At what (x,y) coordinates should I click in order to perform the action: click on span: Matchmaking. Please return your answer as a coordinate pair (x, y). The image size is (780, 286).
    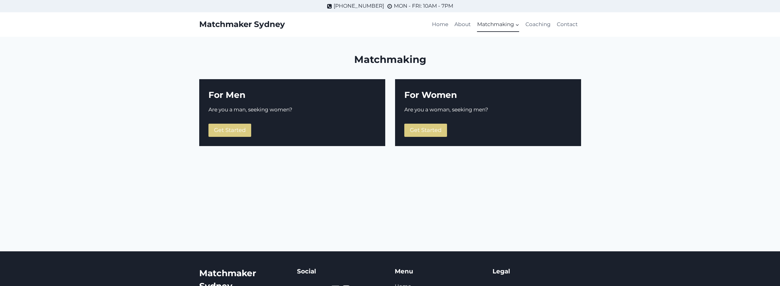
    Looking at the image, I should click on (498, 24).